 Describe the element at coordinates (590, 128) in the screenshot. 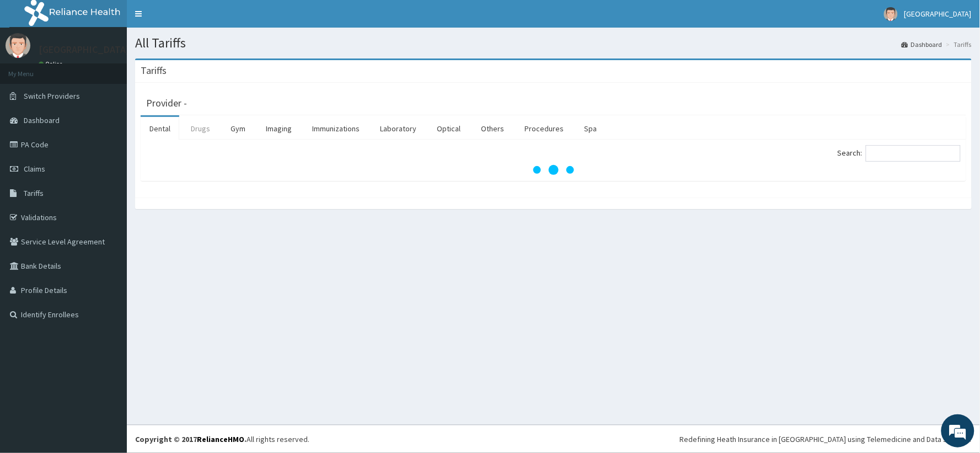

I see `a: Spa` at that location.